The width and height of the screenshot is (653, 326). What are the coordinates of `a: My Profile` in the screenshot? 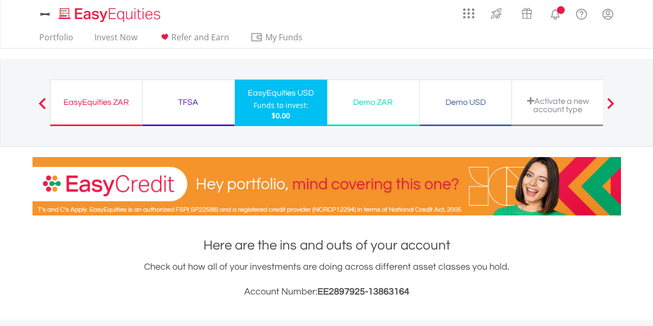 It's located at (608, 14).